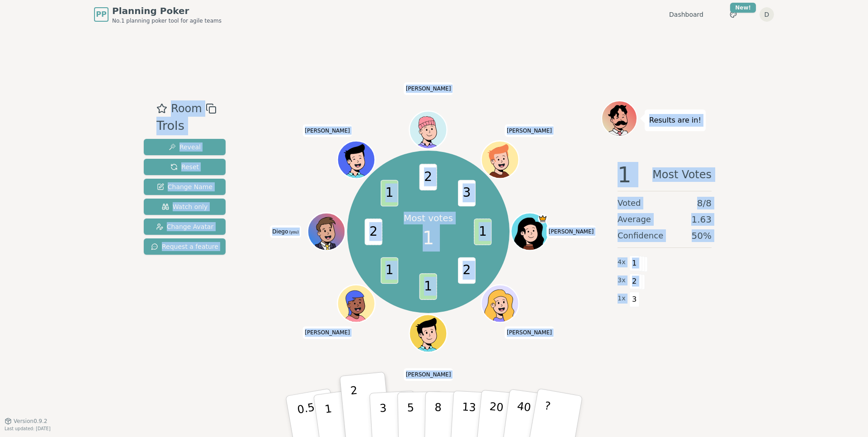 Image resolution: width=868 pixels, height=437 pixels. Describe the element at coordinates (622, 298) in the screenshot. I see `span: 1 x` at that location.